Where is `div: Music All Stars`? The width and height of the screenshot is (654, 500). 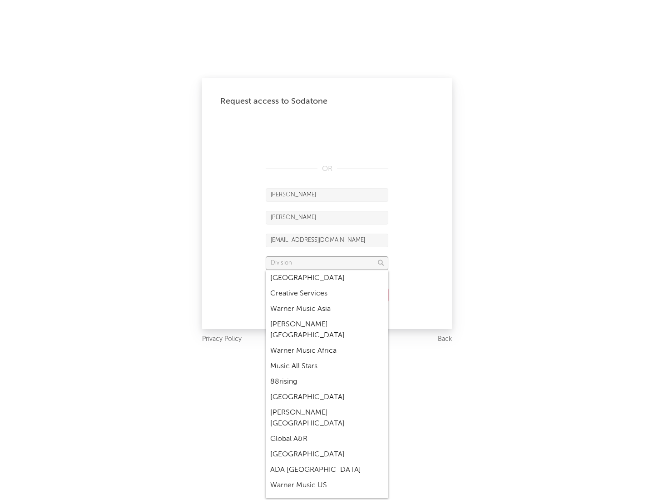
div: Music All Stars is located at coordinates (327, 366).